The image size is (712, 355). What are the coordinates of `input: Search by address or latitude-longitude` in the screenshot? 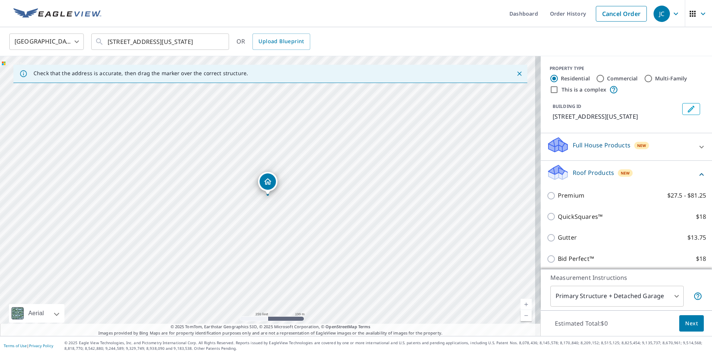 It's located at (161, 42).